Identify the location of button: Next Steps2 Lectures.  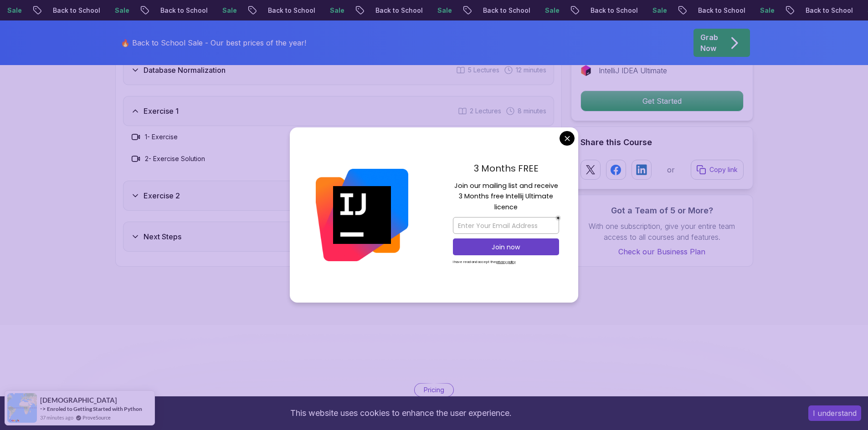
(339, 237).